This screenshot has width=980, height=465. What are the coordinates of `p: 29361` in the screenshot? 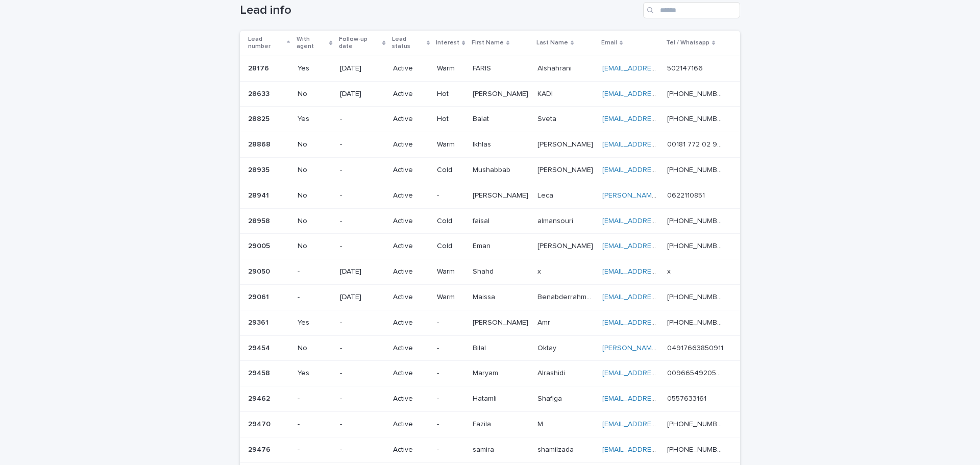 It's located at (259, 322).